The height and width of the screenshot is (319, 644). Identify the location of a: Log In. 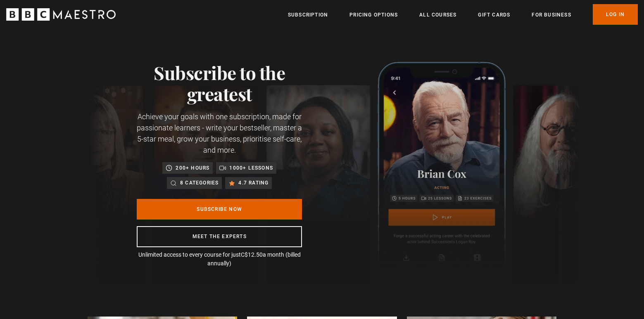
(615, 15).